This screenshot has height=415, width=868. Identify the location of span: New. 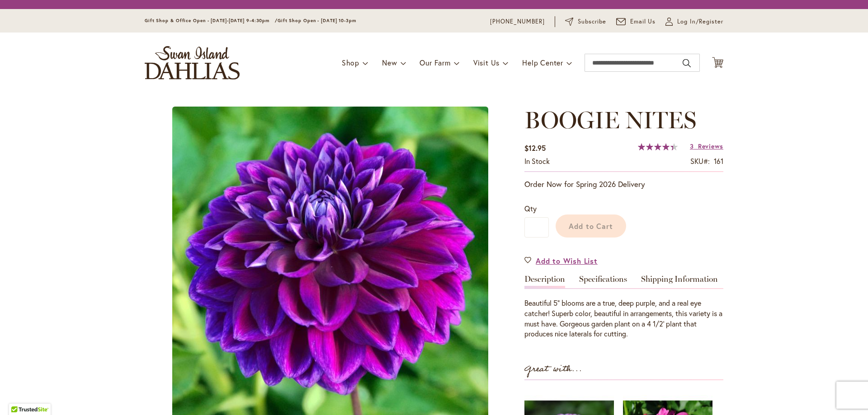
(389, 62).